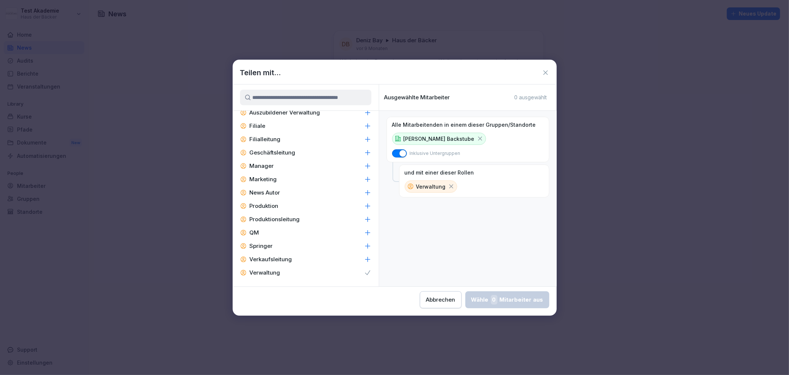  I want to click on p: Auszubildener Verwaltung, so click(285, 113).